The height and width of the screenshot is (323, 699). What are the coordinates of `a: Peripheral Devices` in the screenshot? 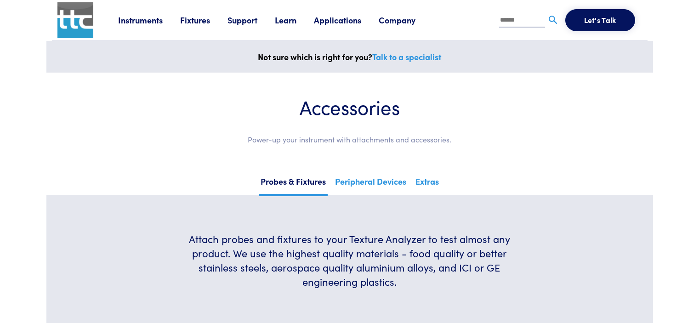 It's located at (370, 184).